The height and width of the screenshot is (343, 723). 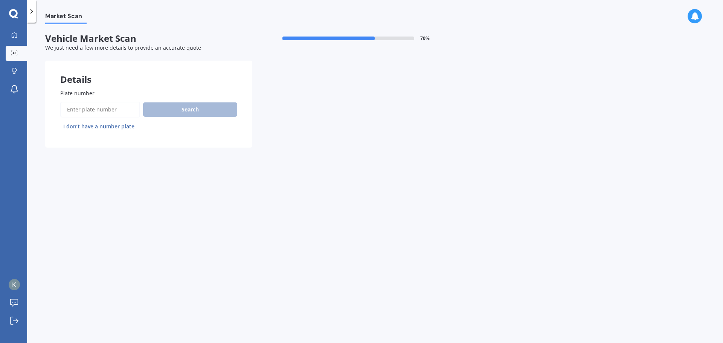 What do you see at coordinates (14, 285) in the screenshot?
I see `img: ACg8ocJadvjzSZIKypPWvECohHuG1L669XDuunJTnVbQUilRj9t2FQ=s96-c` at bounding box center [14, 285].